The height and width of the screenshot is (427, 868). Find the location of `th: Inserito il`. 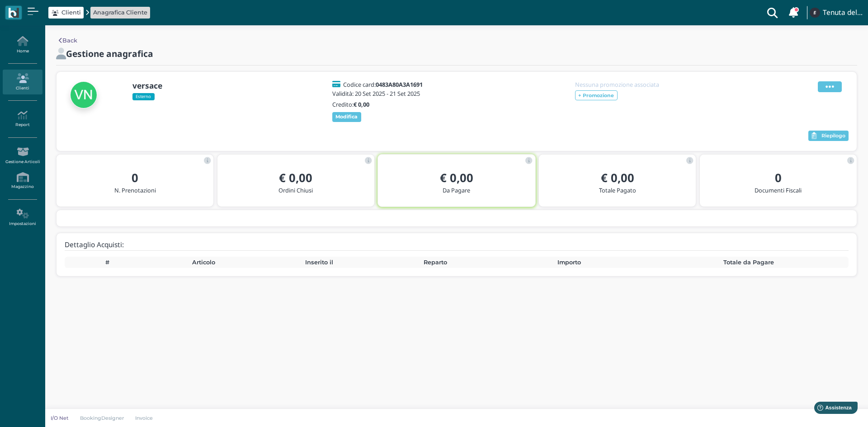

th: Inserito il is located at coordinates (319, 263).